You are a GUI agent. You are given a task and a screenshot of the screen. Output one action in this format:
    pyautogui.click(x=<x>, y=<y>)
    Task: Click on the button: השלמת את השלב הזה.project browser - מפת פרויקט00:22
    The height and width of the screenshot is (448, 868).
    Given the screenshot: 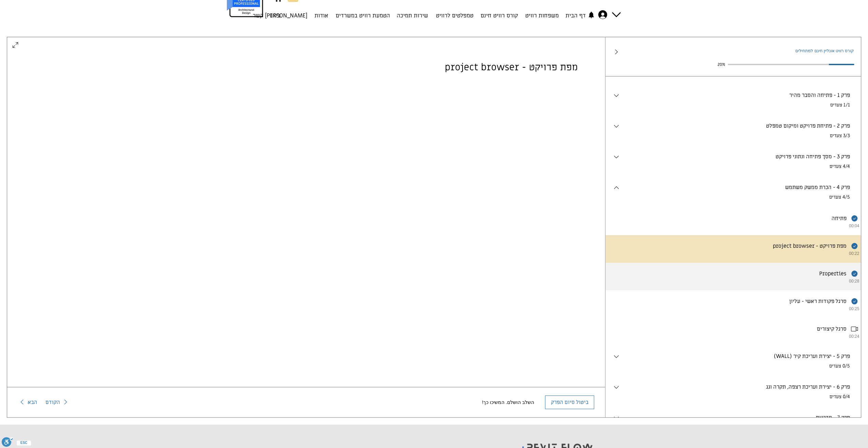 What is the action you would take?
    pyautogui.click(x=805, y=249)
    